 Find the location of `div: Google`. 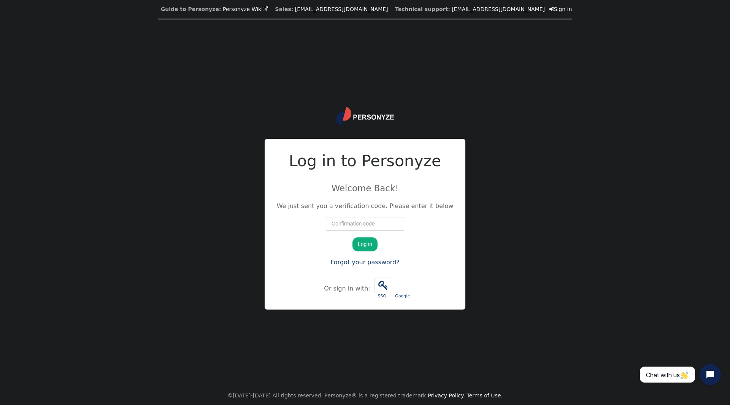

div: Google is located at coordinates (403, 296).